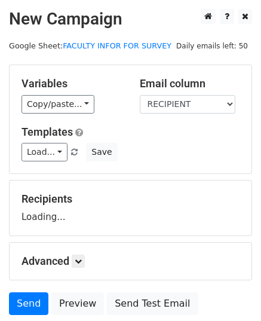 This screenshot has height=321, width=261. I want to click on span: Daily emails left: 50, so click(212, 46).